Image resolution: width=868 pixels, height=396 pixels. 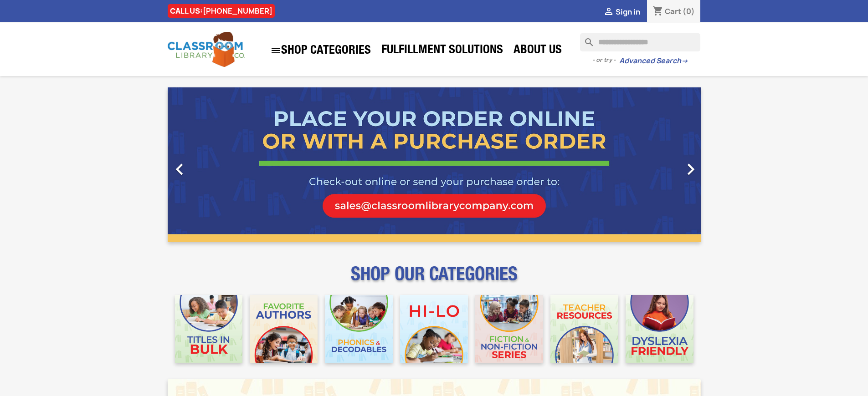 What do you see at coordinates (584, 329) in the screenshot?
I see `img: CLC_Teacher_Resources_Mobile.jpg` at bounding box center [584, 329].